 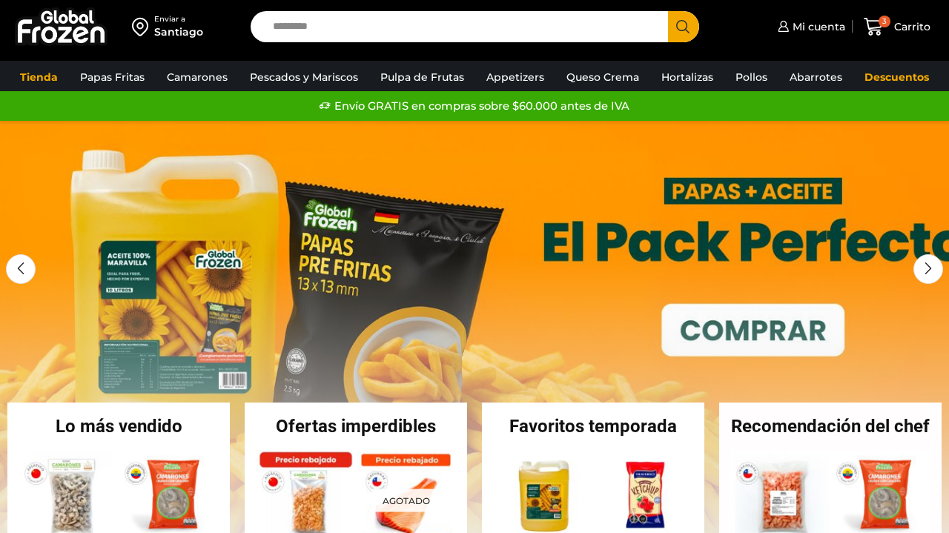 What do you see at coordinates (687, 77) in the screenshot?
I see `a: Hortalizas` at bounding box center [687, 77].